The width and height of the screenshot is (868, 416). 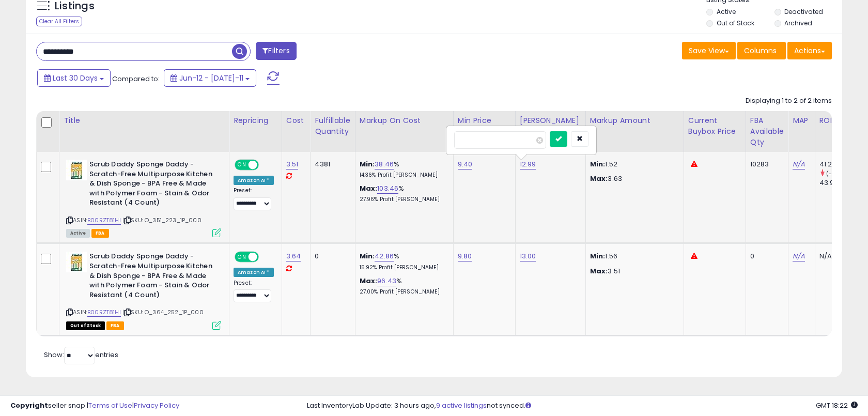 I want to click on p: 1.56, so click(x=633, y=256).